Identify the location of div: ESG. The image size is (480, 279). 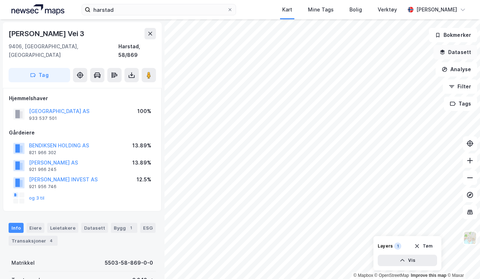
(148, 228).